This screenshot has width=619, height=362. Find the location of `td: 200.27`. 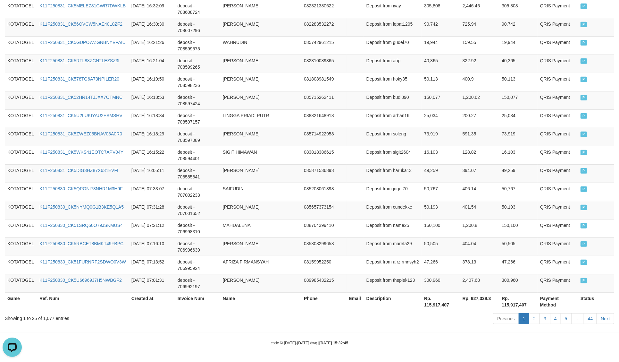

td: 200.27 is located at coordinates (479, 118).